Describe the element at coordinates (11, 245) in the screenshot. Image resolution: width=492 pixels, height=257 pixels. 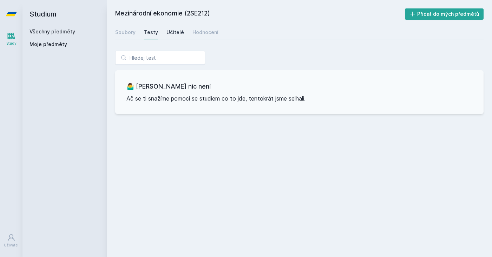
I see `div: Uživatel` at that location.